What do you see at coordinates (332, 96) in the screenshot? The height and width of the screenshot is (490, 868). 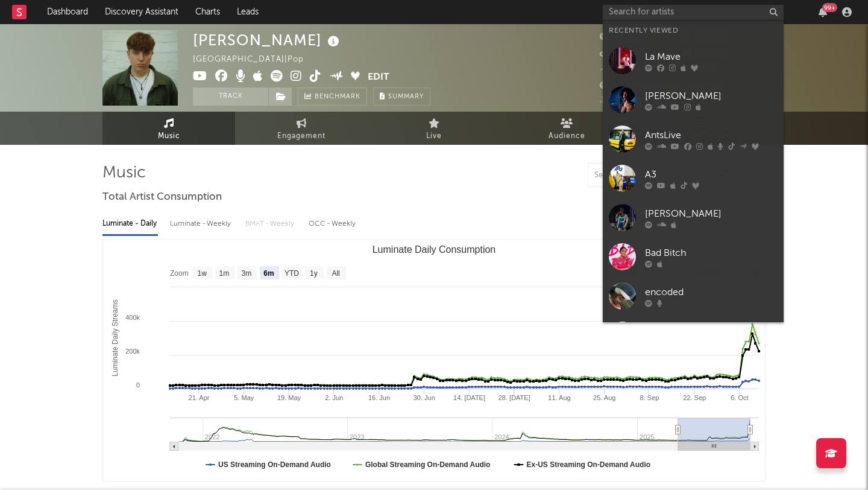 I see `a: Benchmark` at bounding box center [332, 96].